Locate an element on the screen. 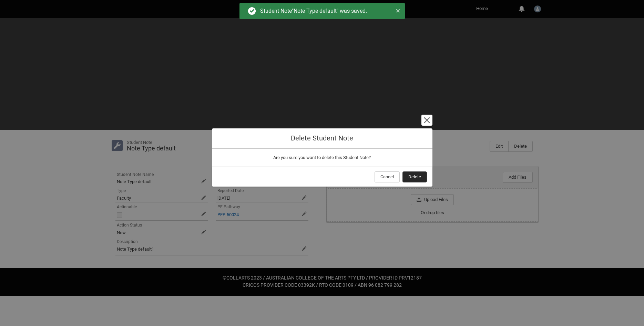 Image resolution: width=644 pixels, height=326 pixels. span: Delete is located at coordinates (415, 177).